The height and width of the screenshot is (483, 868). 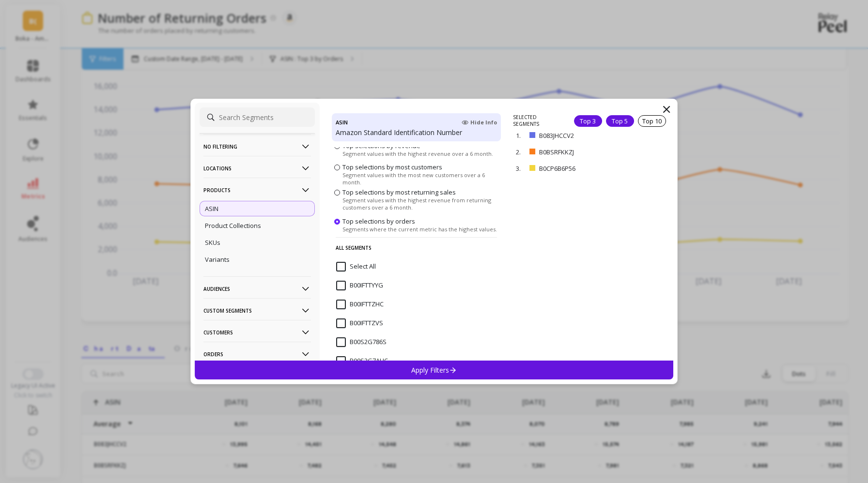 What do you see at coordinates (257, 168) in the screenshot?
I see `p: Locations` at bounding box center [257, 168].